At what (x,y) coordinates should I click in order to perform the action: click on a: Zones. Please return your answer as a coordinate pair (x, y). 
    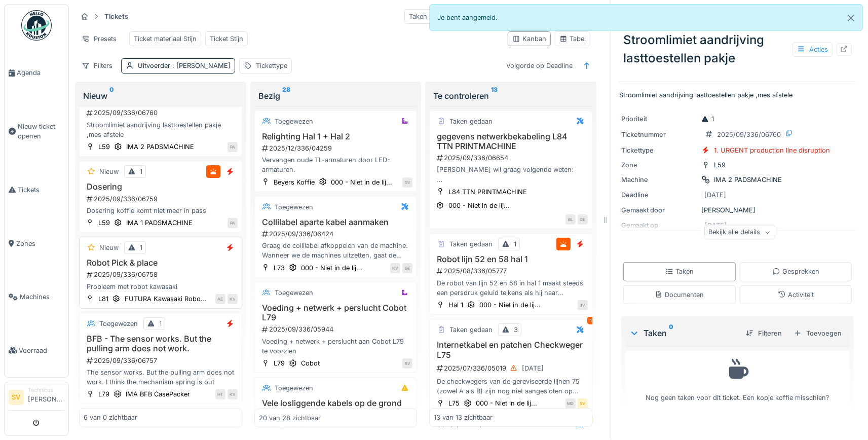
    Looking at the image, I should click on (37, 243).